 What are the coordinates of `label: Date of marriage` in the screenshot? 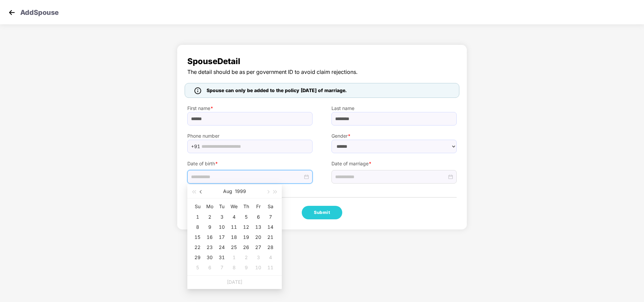 It's located at (394, 164).